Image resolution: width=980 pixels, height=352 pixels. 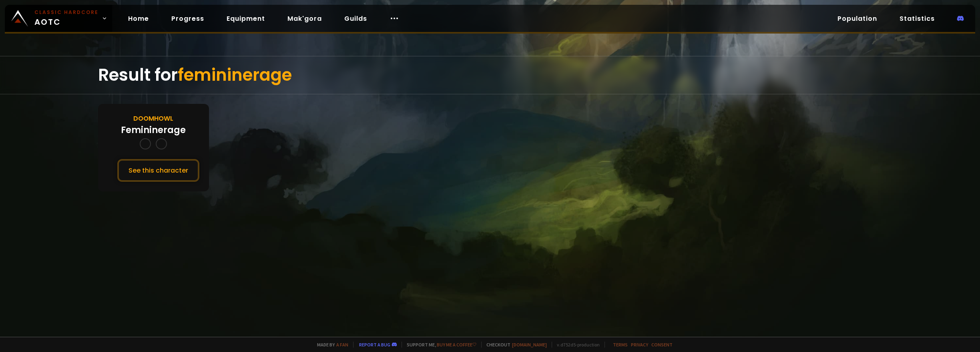 What do you see at coordinates (620, 345) in the screenshot?
I see `a: Terms` at bounding box center [620, 345].